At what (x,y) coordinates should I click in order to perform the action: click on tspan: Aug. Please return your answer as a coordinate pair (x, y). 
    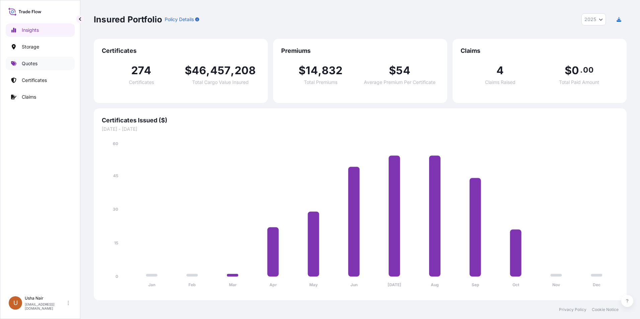
    Looking at the image, I should click on (435, 285).